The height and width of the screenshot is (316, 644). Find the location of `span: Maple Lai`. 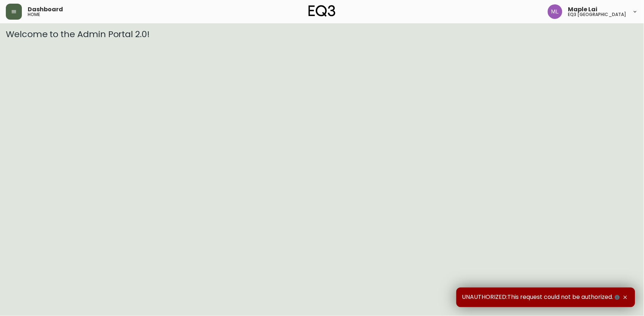

span: Maple Lai is located at coordinates (583, 9).